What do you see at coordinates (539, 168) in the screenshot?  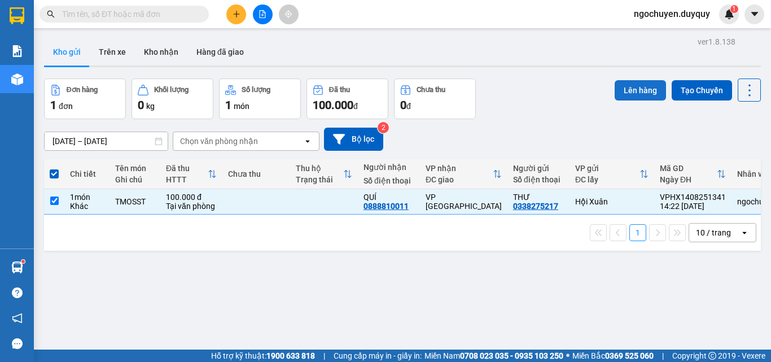 I see `div: Người gửi` at bounding box center [539, 168].